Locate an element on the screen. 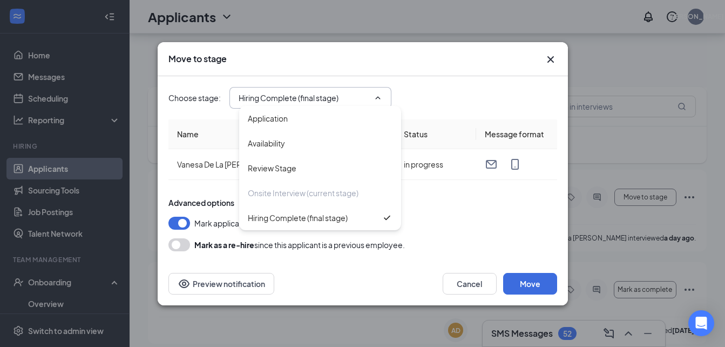  svg: Checkmark is located at coordinates (387, 218).